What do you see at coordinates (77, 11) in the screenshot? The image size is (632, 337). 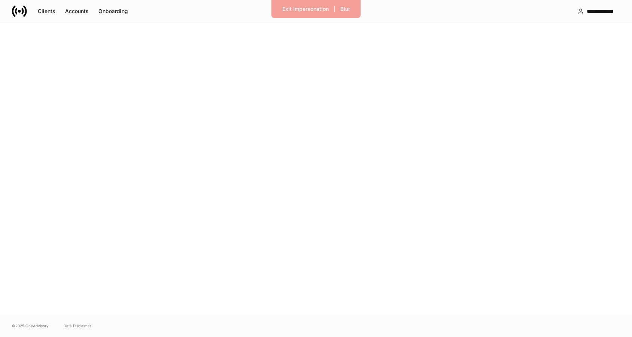 I see `button: Accounts` at bounding box center [77, 11].